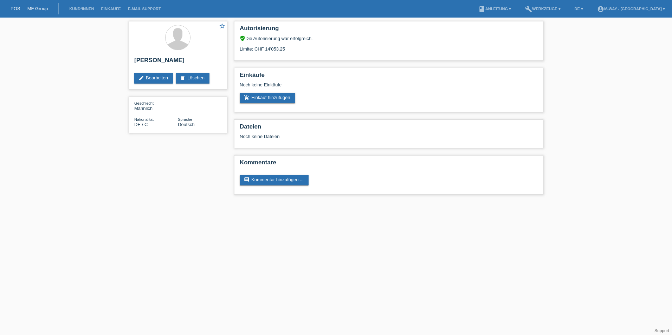 The height and width of the screenshot is (335, 672). Describe the element at coordinates (144, 103) in the screenshot. I see `span: Geschlecht` at that location.